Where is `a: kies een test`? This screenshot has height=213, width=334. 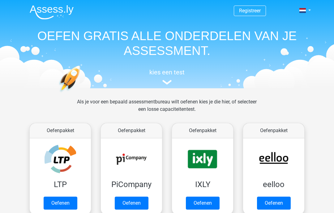 a: kies een test is located at coordinates (167, 77).